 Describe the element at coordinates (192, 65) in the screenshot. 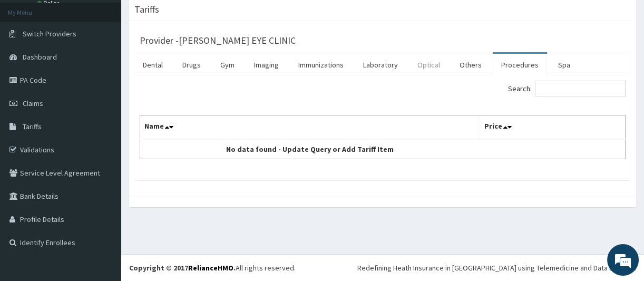

I see `a: Drugs` at that location.